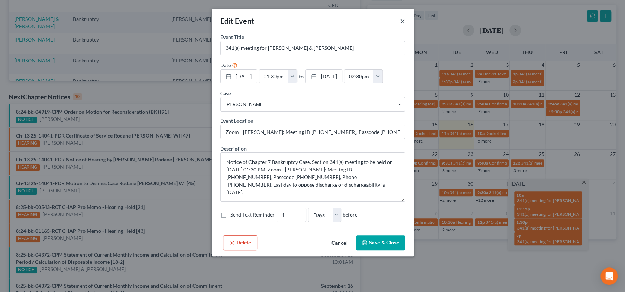 The image size is (625, 292). I want to click on button: Save & Close, so click(380, 243).